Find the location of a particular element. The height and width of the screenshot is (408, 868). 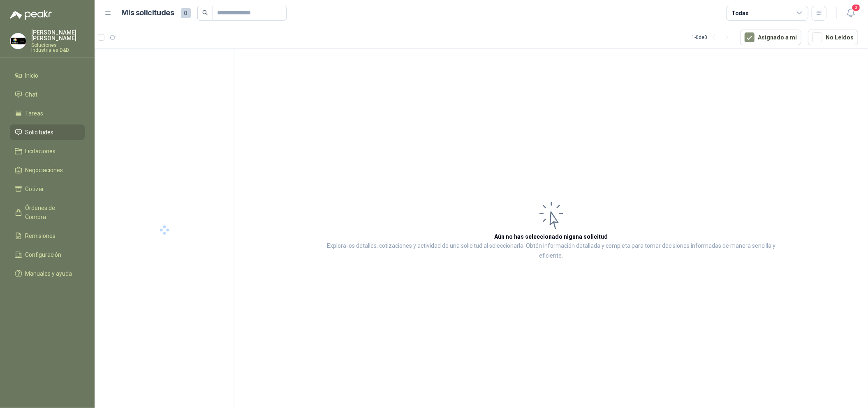

button: Asignado a mi is located at coordinates (771, 37).